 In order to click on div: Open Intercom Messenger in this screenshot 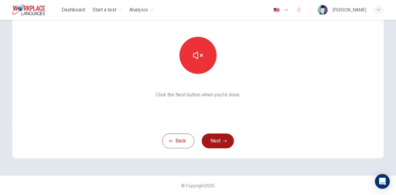, I will do `click(383, 182)`.